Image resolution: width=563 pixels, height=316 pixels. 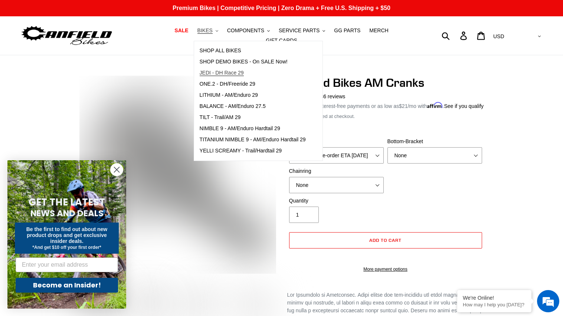 What do you see at coordinates (67, 214) in the screenshot?
I see `span: NEWS AND DEALS` at bounding box center [67, 214].